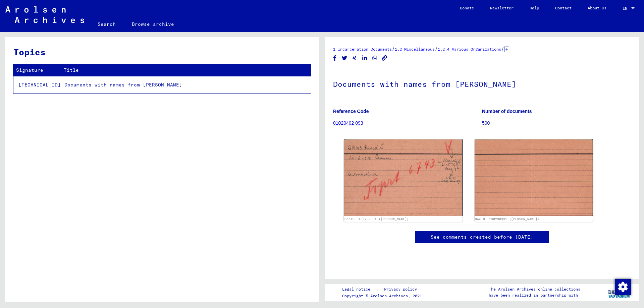 The height and width of the screenshot is (308, 644). I want to click on a: Privacy policy, so click(402, 289).